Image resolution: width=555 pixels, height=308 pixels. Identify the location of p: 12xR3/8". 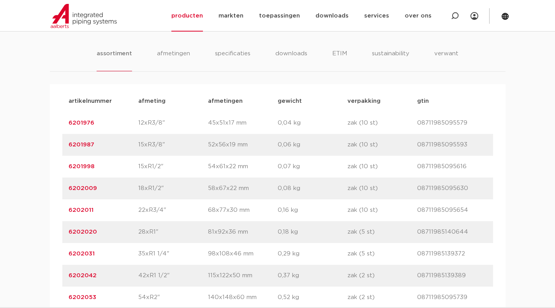
(173, 123).